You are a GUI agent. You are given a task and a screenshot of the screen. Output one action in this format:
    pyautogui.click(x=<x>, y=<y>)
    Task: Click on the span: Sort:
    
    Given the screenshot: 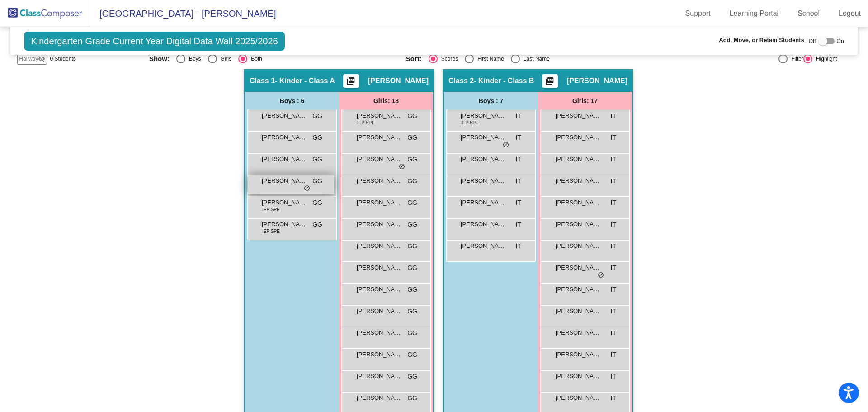 What is the action you would take?
    pyautogui.click(x=414, y=59)
    